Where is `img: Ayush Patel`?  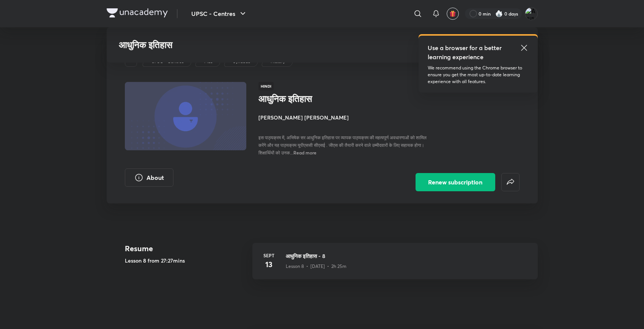
img: Ayush Patel is located at coordinates (532, 14).